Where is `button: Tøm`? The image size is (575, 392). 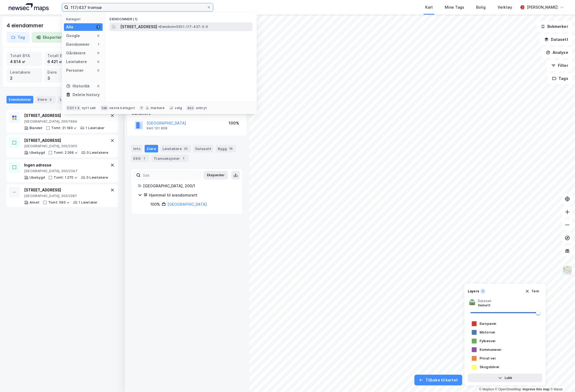
button: Tøm is located at coordinates (532, 291).